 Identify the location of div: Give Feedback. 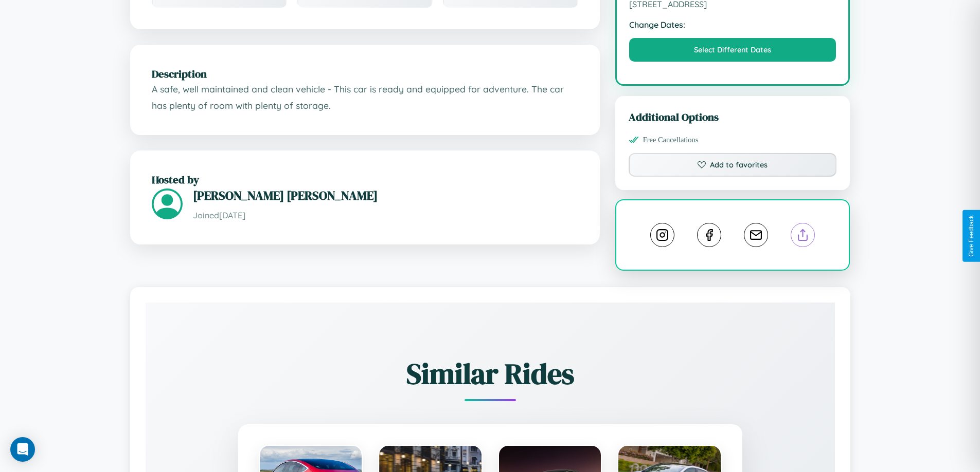
(971, 236).